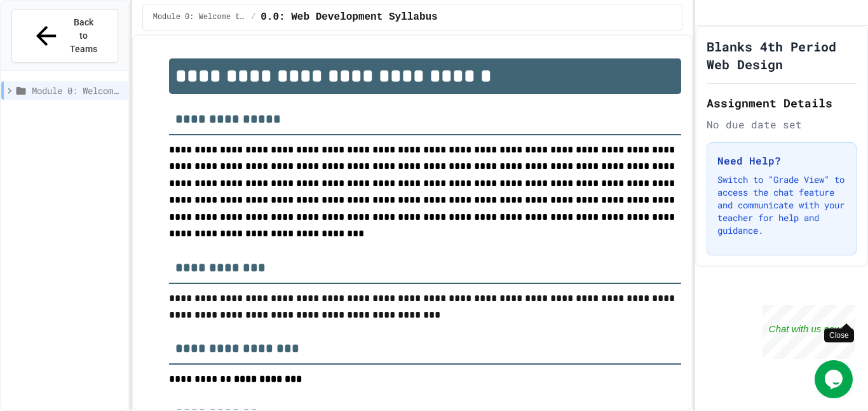  Describe the element at coordinates (781, 125) in the screenshot. I see `div: No due date set` at that location.